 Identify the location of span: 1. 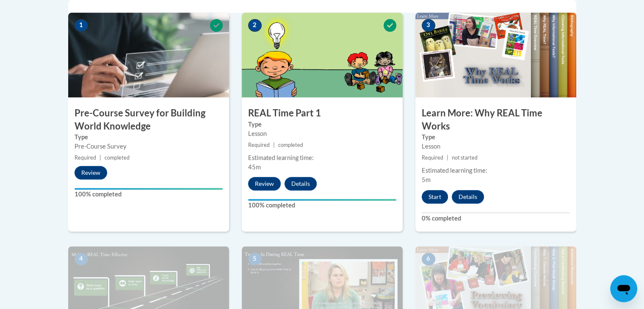
(81, 25).